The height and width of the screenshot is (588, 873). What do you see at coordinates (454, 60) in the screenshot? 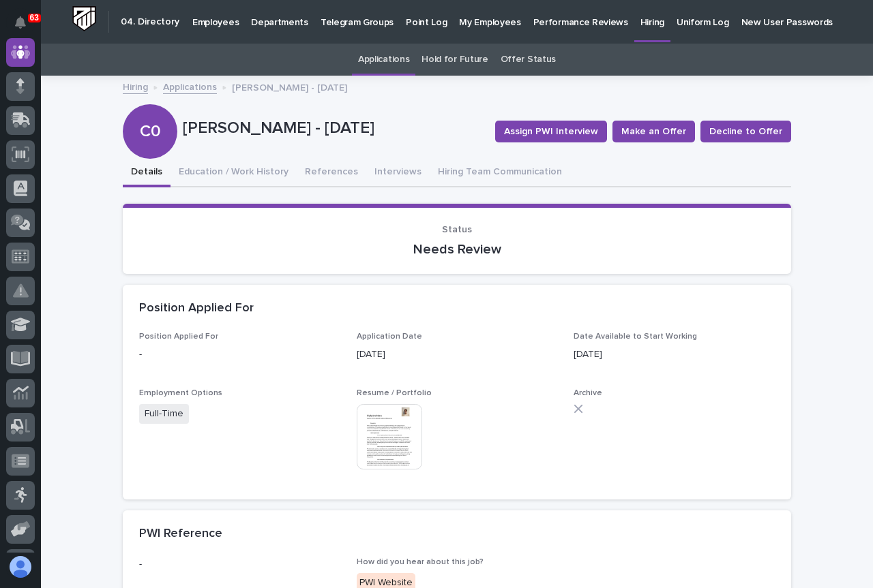
I see `a: Hold for Future` at bounding box center [454, 60].